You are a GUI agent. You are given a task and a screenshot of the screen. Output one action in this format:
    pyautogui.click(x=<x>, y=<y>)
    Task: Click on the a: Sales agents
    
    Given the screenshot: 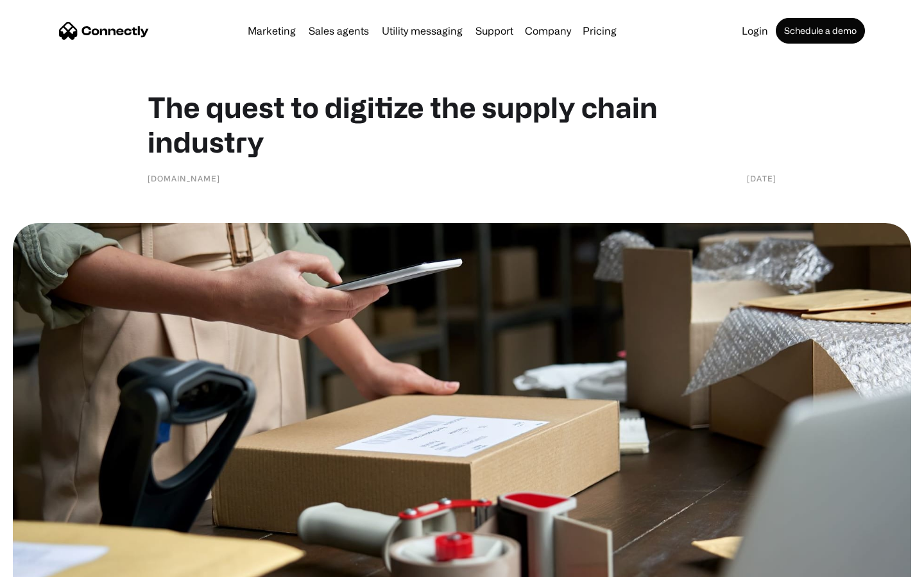 What is the action you would take?
    pyautogui.click(x=338, y=31)
    